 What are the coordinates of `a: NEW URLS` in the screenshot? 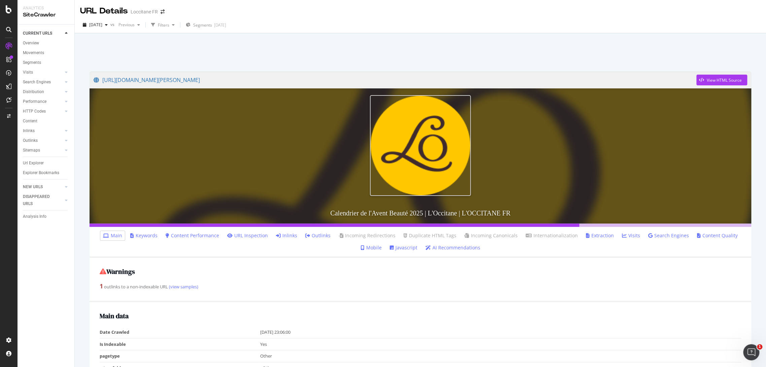 It's located at (43, 187).